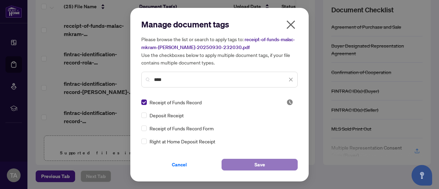 This screenshot has width=439, height=189. I want to click on span: Receipt of Funds Record Form, so click(181, 128).